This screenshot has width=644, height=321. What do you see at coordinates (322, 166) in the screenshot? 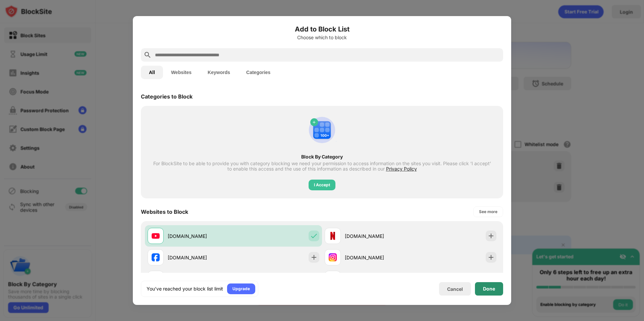
I see `div: For BlockSite to be able to provide you with category blocking we need your permission to access ...` at bounding box center [322, 166].